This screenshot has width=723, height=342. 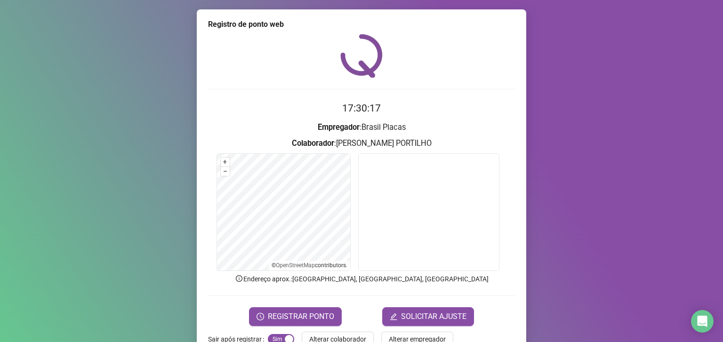 I want to click on button: REGISTRAR PONTO, so click(x=295, y=317).